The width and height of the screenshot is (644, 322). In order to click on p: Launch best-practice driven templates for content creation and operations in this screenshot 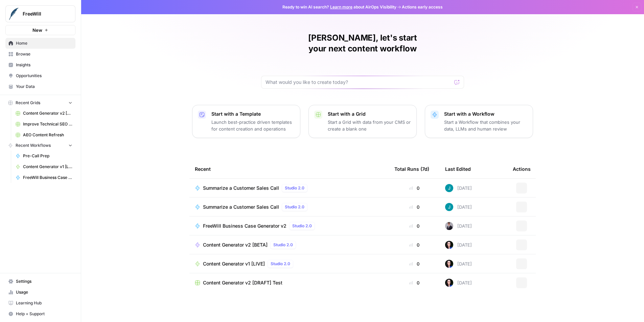, I will do `click(253, 126)`.